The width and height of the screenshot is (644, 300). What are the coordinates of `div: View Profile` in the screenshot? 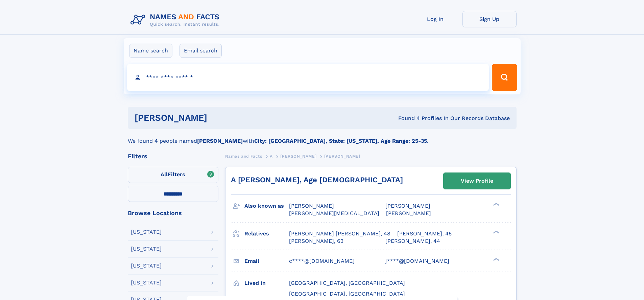 It's located at (477, 181).